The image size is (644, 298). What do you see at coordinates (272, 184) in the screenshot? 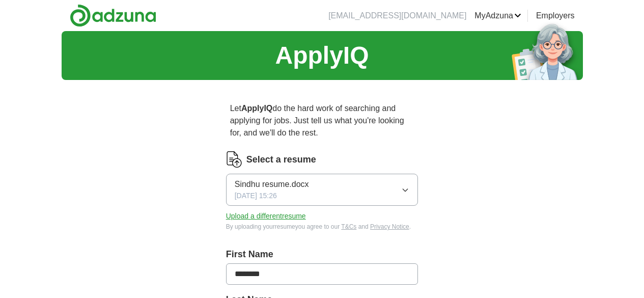
I see `span: Sindhu resume.docx` at bounding box center [272, 184].